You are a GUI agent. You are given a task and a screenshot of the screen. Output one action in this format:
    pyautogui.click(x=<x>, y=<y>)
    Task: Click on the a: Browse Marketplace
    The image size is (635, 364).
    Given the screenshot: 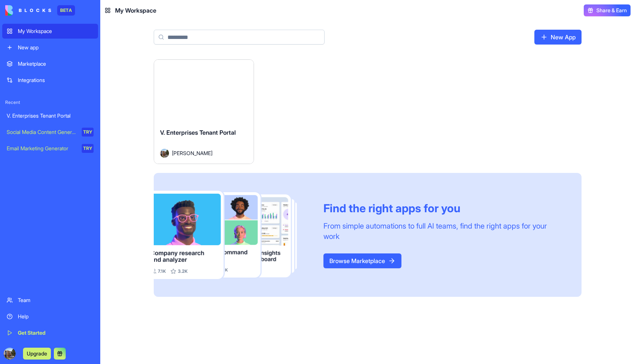 What is the action you would take?
    pyautogui.click(x=362, y=261)
    